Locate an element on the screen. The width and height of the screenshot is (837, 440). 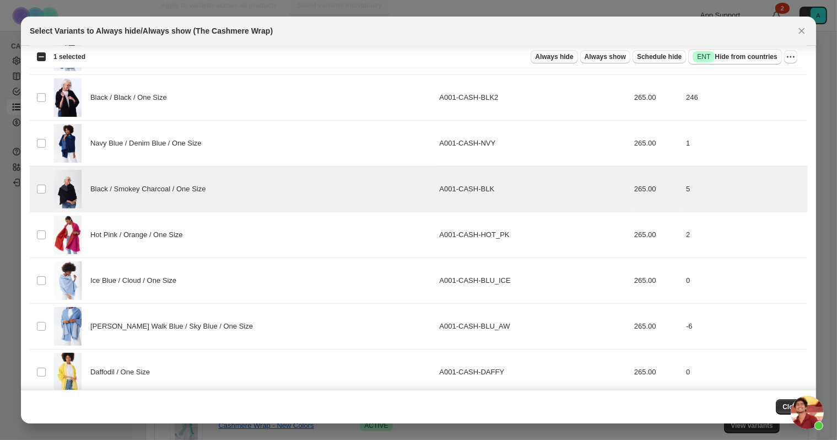
img: Gabby_CashmereWrap_IceBlue_0877.jpg is located at coordinates (68, 281).